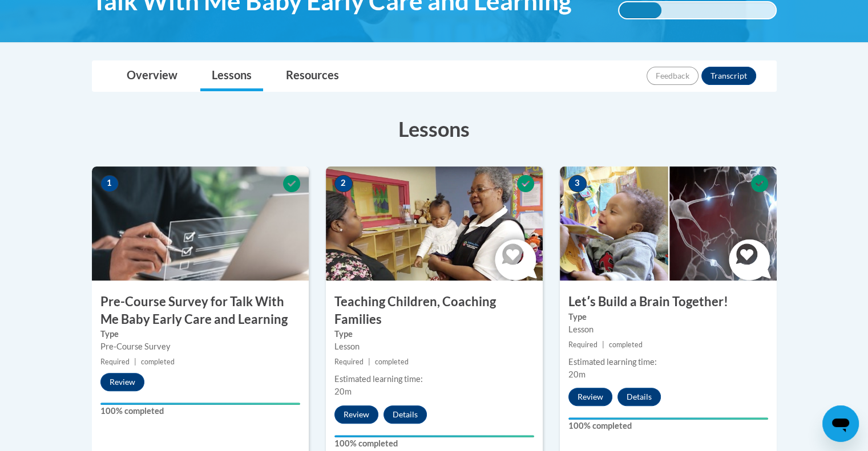  What do you see at coordinates (110, 184) in the screenshot?
I see `span: 1` at bounding box center [110, 184].